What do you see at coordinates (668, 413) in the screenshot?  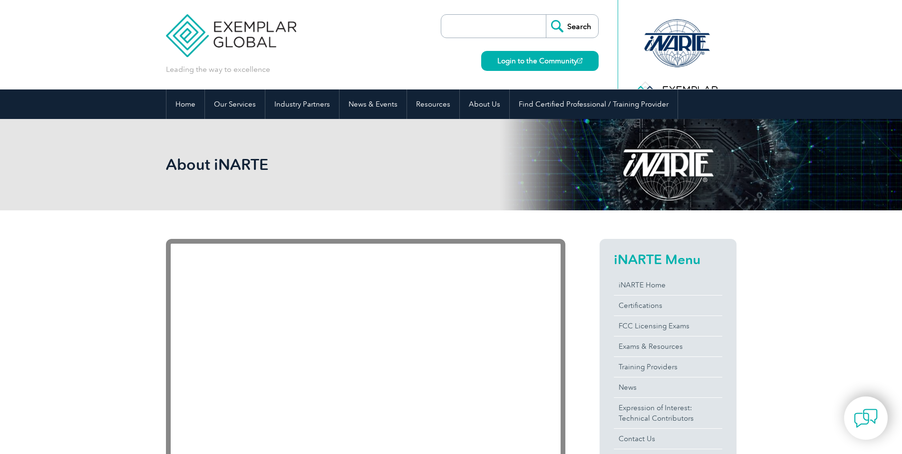 I see `a: Expression of Interest:Technical Contributors` at bounding box center [668, 413].